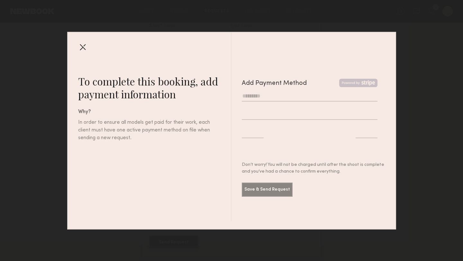  Describe the element at coordinates (144, 130) in the screenshot. I see `div: In order to ensure all models get paid for their work, each client must have one active payment m...` at that location.